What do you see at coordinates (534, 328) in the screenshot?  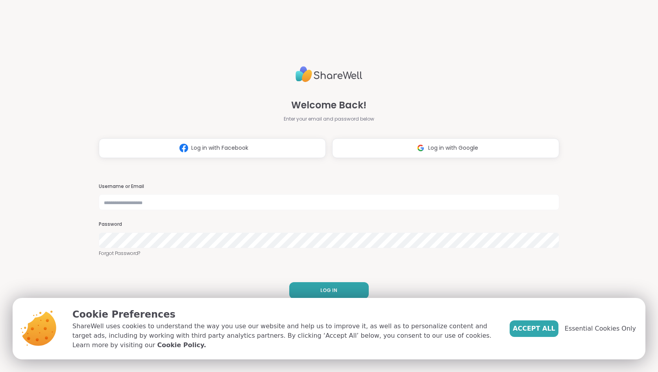 I see `span: Accept All` at bounding box center [534, 328].